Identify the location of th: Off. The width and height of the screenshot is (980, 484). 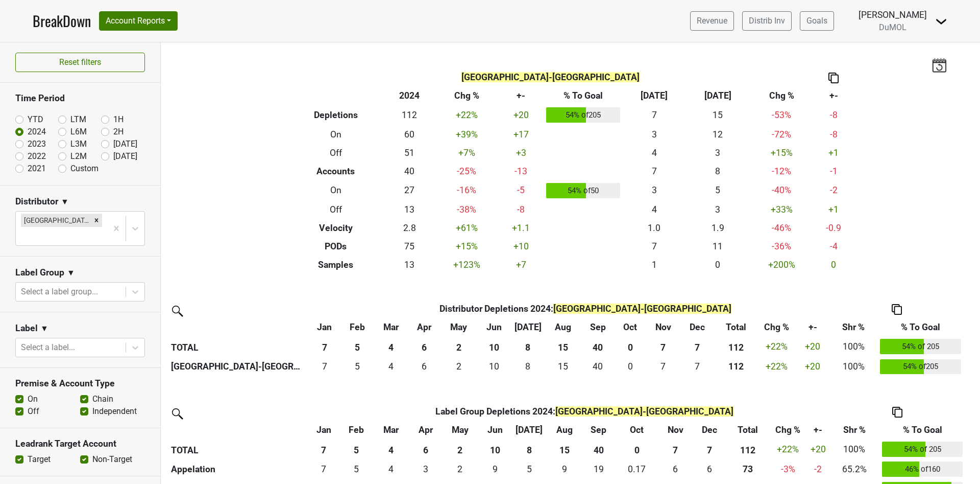
(336, 153).